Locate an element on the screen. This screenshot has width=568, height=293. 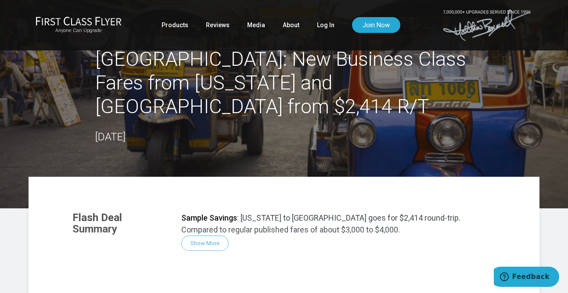
strong: Sample Savings is located at coordinates (209, 218).